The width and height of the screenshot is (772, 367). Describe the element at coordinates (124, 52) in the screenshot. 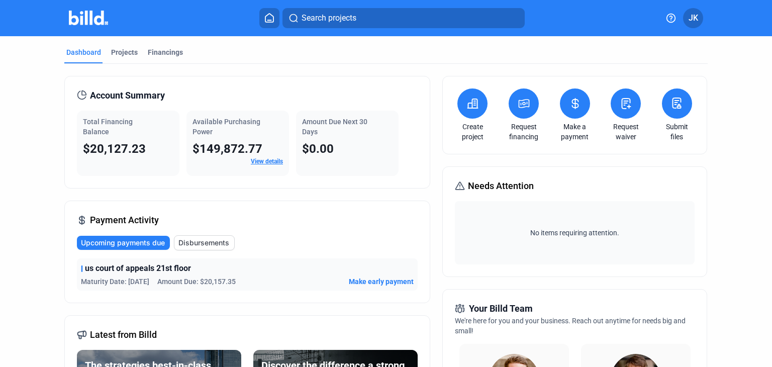

I see `div: Projects` at that location.